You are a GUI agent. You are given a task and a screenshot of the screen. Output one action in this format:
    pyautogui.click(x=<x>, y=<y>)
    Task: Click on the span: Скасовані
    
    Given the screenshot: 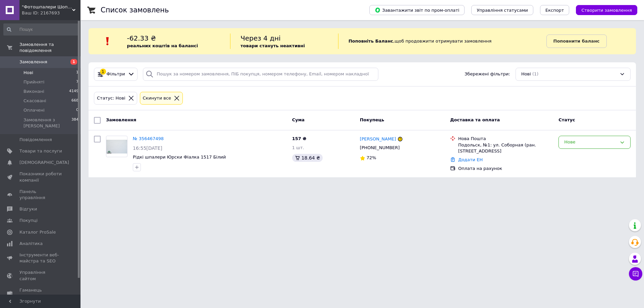 What is the action you would take?
    pyautogui.click(x=35, y=101)
    